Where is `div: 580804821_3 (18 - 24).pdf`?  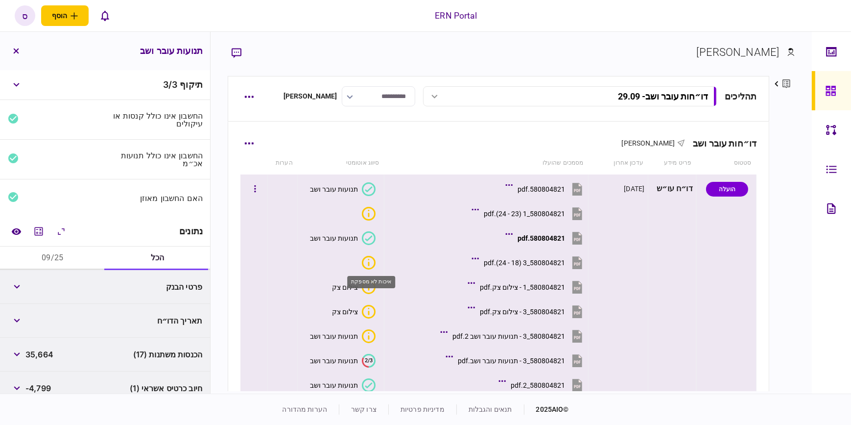
div: 580804821_3 (18 - 24).pdf is located at coordinates (525, 263).